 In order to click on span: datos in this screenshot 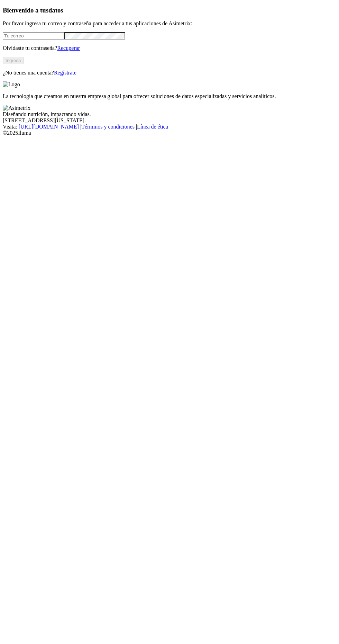, I will do `click(55, 10)`.